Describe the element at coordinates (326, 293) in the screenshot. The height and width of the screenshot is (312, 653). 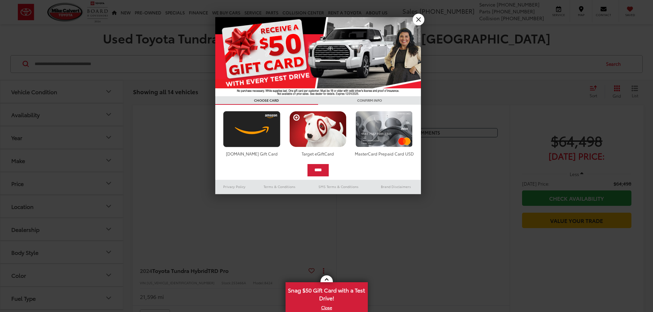
I see `span: Snag $50 Gift Card with a Test Drive!` at that location.